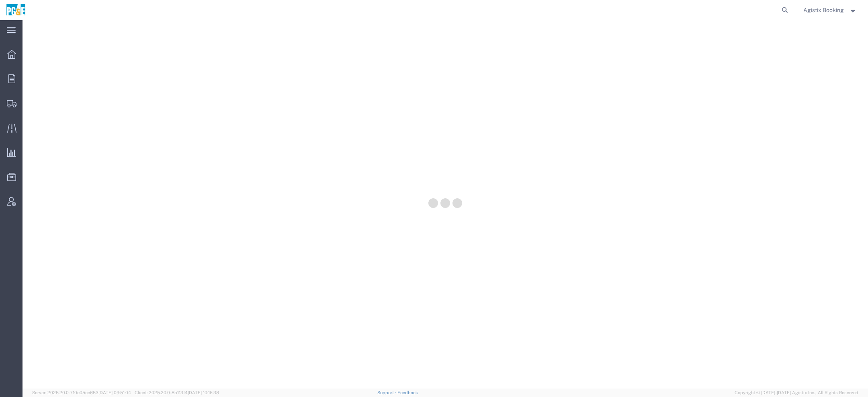 The width and height of the screenshot is (868, 397). Describe the element at coordinates (387, 392) in the screenshot. I see `a: Support` at that location.